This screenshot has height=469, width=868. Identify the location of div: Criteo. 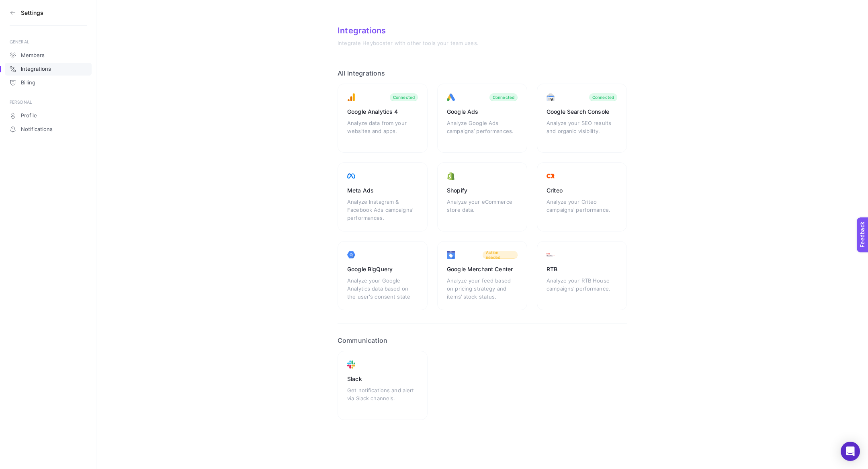
(582, 191).